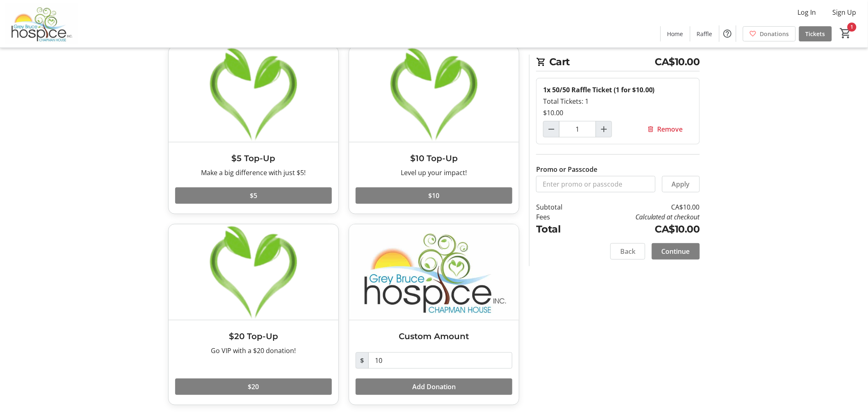 The width and height of the screenshot is (868, 415). What do you see at coordinates (618, 90) in the screenshot?
I see `div: 1x 50/50 Raffle Ticket (1 for $10.00)` at bounding box center [618, 90].